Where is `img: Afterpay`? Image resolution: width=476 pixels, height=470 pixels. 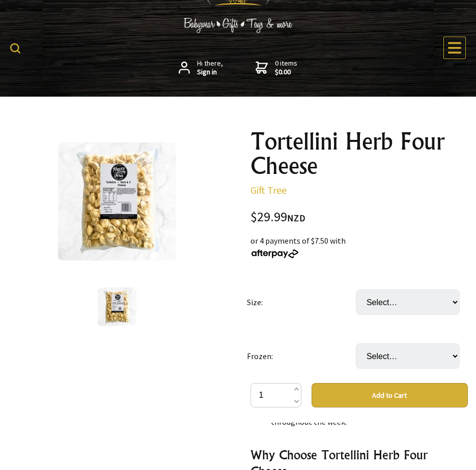 img: Afterpay is located at coordinates (275, 254).